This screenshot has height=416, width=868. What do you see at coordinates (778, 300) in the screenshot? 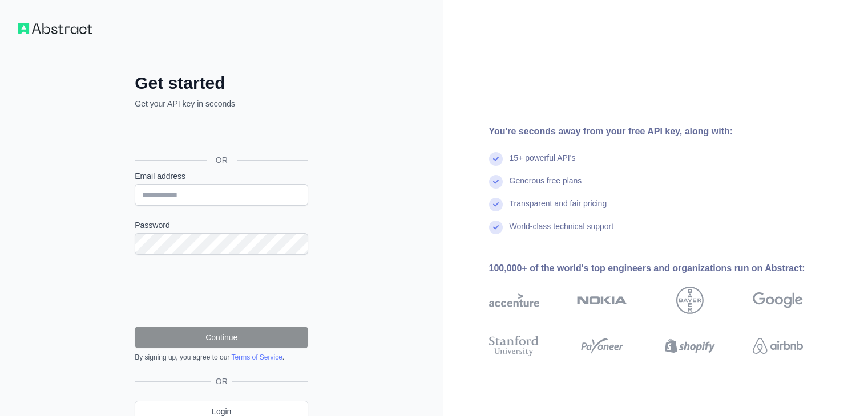
I see `img: google` at bounding box center [778, 300].